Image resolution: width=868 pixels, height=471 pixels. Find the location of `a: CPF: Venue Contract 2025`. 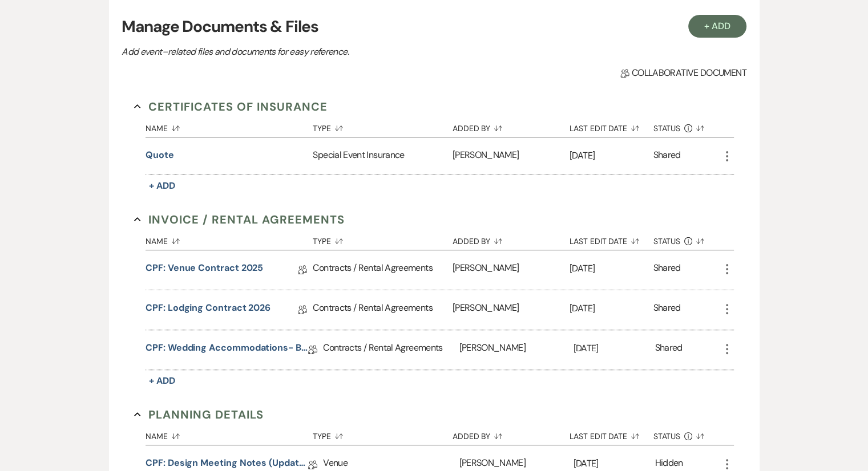

a: CPF: Venue Contract 2025 is located at coordinates (204, 270).